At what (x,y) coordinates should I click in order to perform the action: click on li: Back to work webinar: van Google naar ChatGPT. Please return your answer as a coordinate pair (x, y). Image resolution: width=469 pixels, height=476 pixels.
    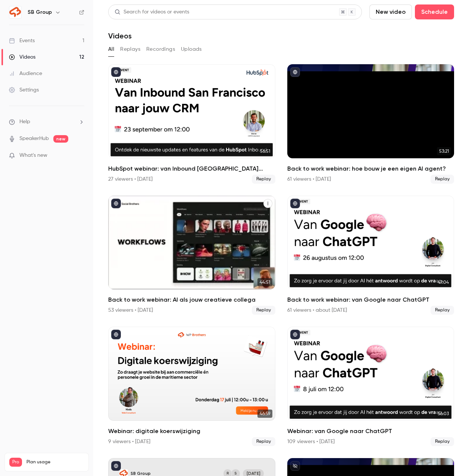
    Looking at the image, I should click on (371, 255).